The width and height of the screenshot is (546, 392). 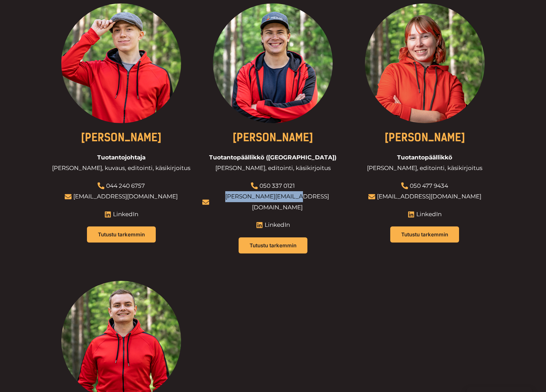 I want to click on a: 044 240 6757, so click(x=125, y=185).